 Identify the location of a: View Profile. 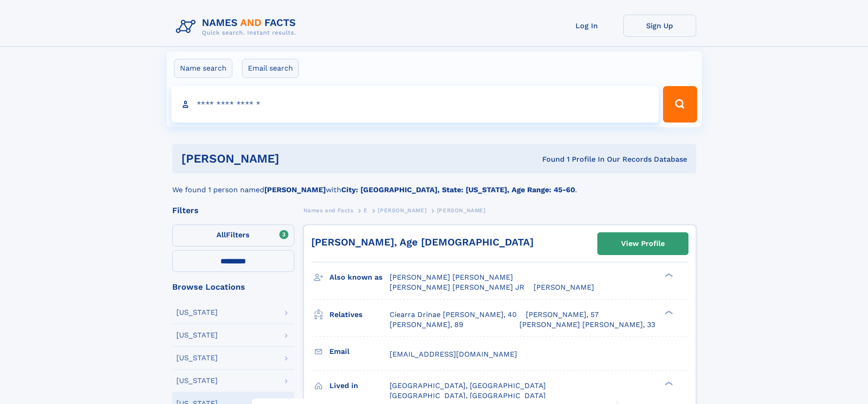
(643, 243).